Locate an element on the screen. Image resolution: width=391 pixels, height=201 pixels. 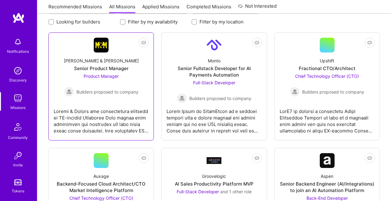
div: Invite is located at coordinates (18, 165).